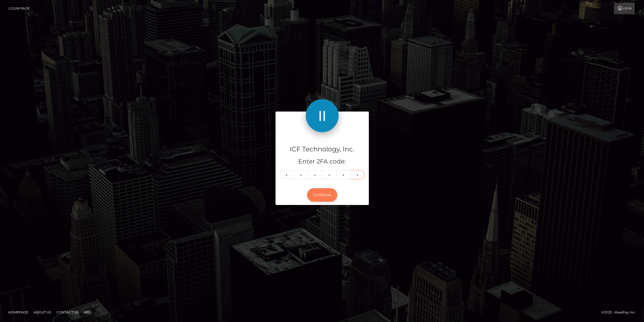 Image resolution: width=644 pixels, height=322 pixels. I want to click on a: Login Page, so click(19, 8).